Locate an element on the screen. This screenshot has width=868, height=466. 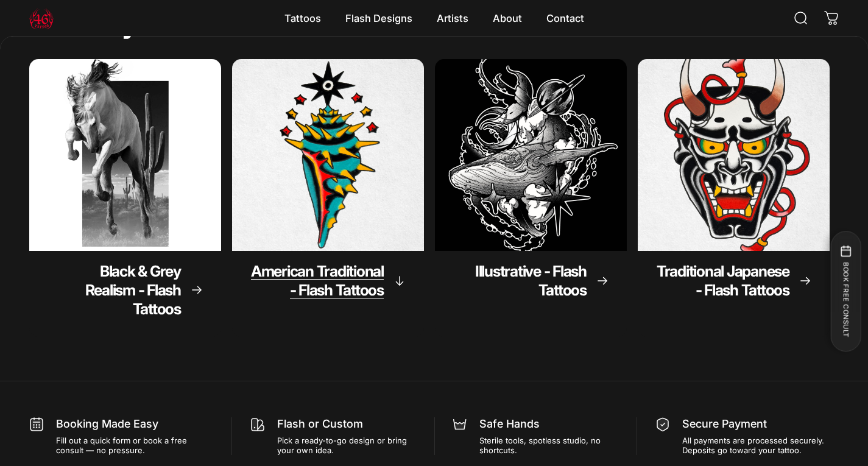
a: 0 items is located at coordinates (831, 18).